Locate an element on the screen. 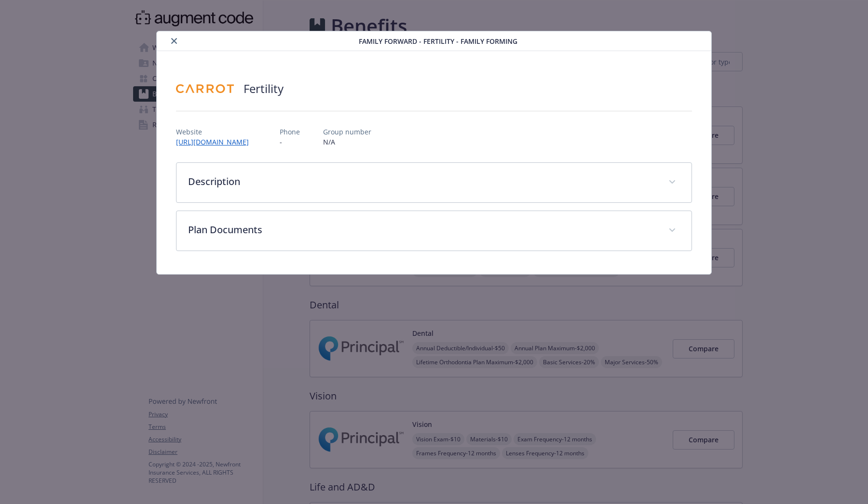 This screenshot has height=504, width=868. img: Carrot is located at coordinates (205, 89).